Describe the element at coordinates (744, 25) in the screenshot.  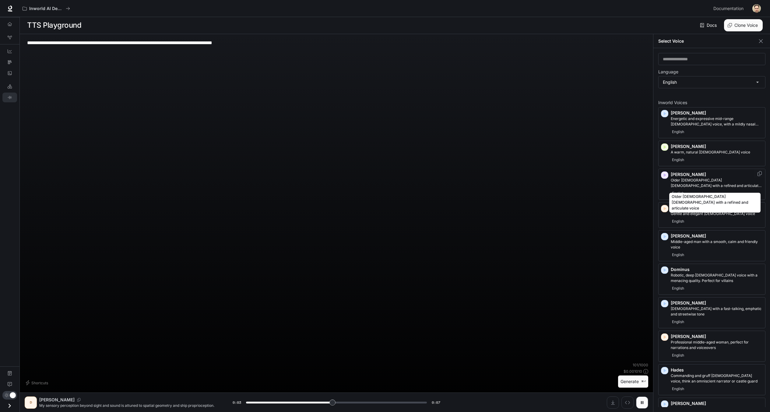
I see `button: Clone Voice` at that location.